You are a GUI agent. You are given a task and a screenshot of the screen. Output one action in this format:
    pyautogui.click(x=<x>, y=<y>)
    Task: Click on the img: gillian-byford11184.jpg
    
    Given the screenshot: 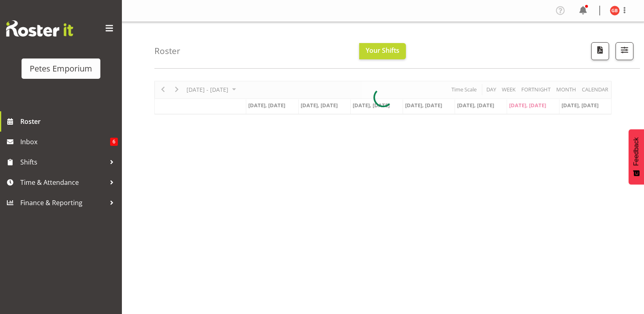 What is the action you would take?
    pyautogui.click(x=615, y=10)
    